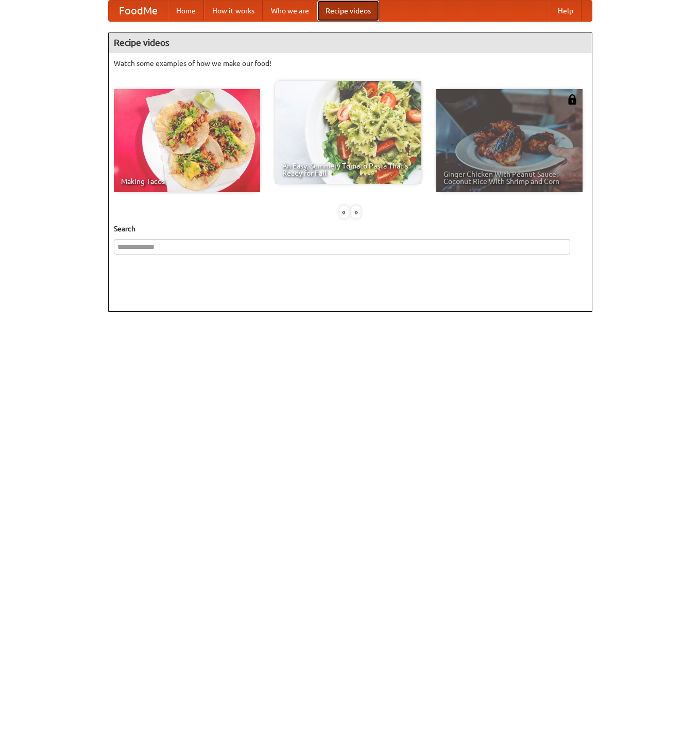 Image resolution: width=700 pixels, height=729 pixels. I want to click on img: 483408.png, so click(572, 100).